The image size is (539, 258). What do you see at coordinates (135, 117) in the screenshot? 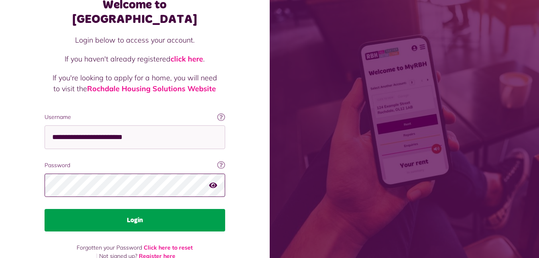
I see `label: Username` at bounding box center [135, 117].